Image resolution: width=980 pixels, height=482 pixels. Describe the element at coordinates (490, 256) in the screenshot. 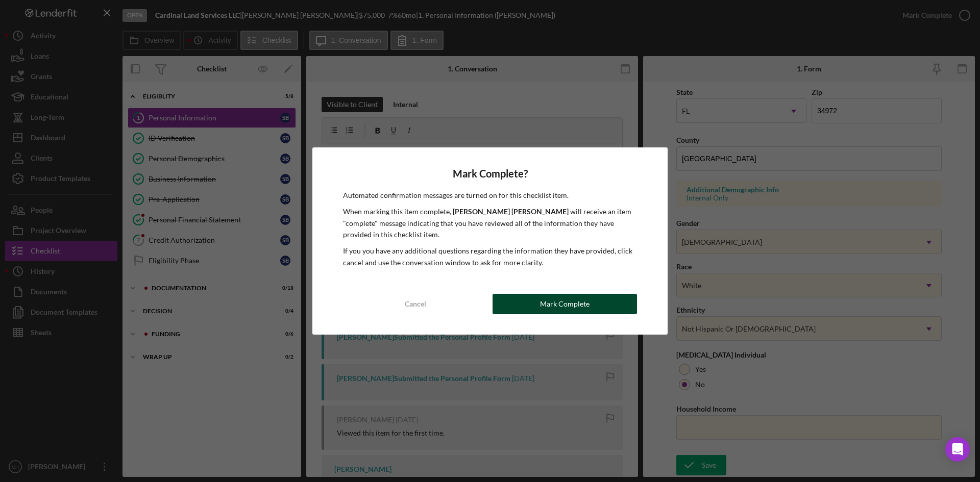

I see `p: If you you have any additional questions regarding the information they have provided, click canc...` at that location.